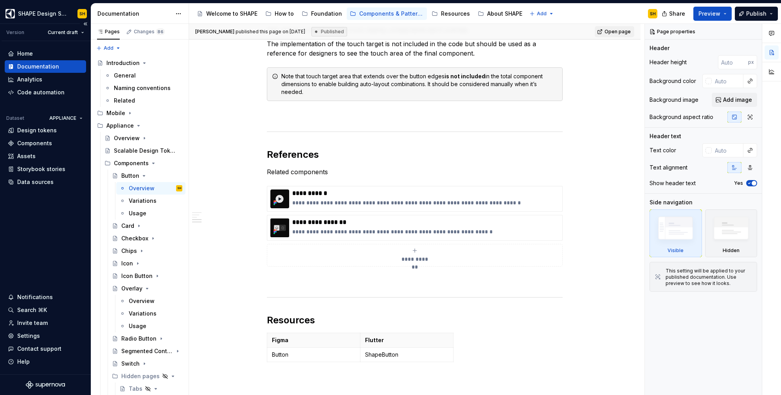 Image resolution: width=781 pixels, height=395 pixels. I want to click on a: Variations, so click(151, 201).